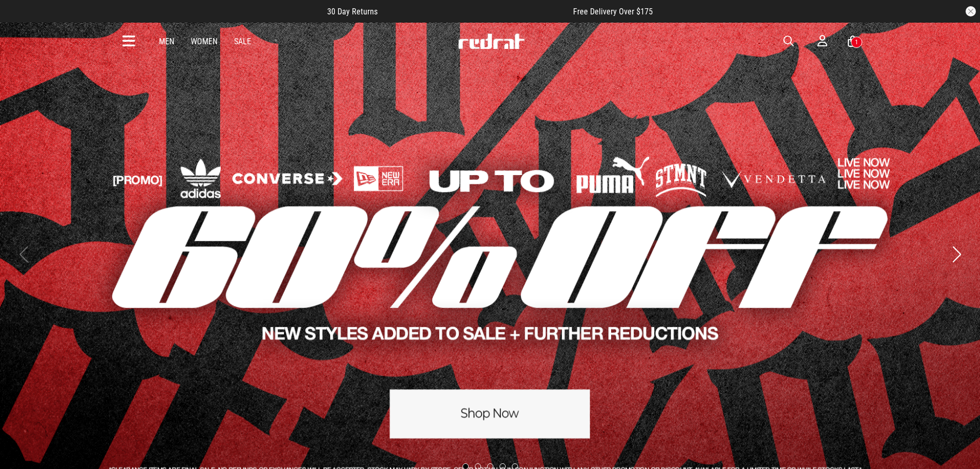 Image resolution: width=980 pixels, height=469 pixels. I want to click on a: Men, so click(166, 41).